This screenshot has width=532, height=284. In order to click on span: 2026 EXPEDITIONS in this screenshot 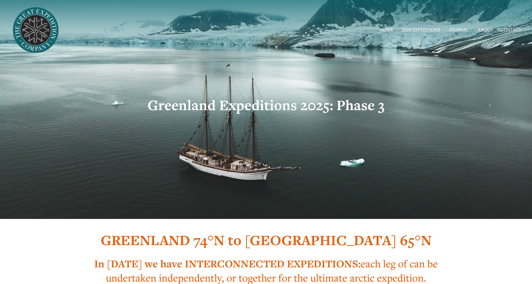, I will do `click(421, 30)`.